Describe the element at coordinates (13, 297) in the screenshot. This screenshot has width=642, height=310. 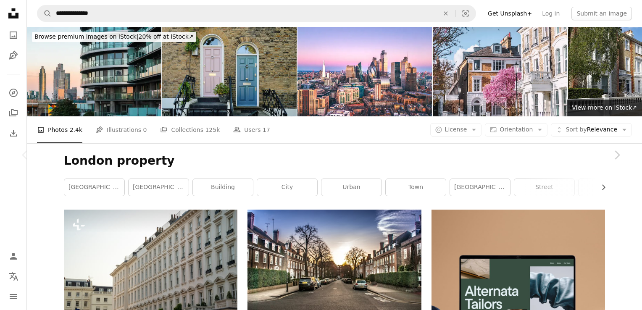
I see `button: Menu` at that location.